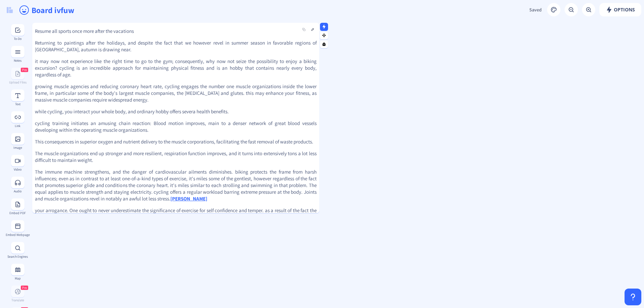 This screenshot has width=644, height=308. Describe the element at coordinates (176, 68) in the screenshot. I see `p: it may now not experience like the right time to go to the gym; consequently, why now not seize t...` at that location.